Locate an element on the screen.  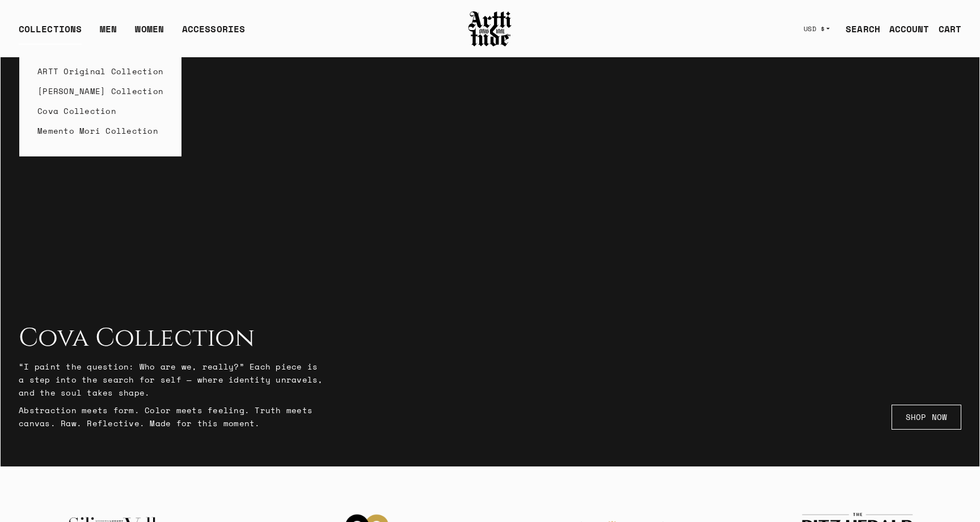
h2: Cova Collection is located at coordinates (172, 339).